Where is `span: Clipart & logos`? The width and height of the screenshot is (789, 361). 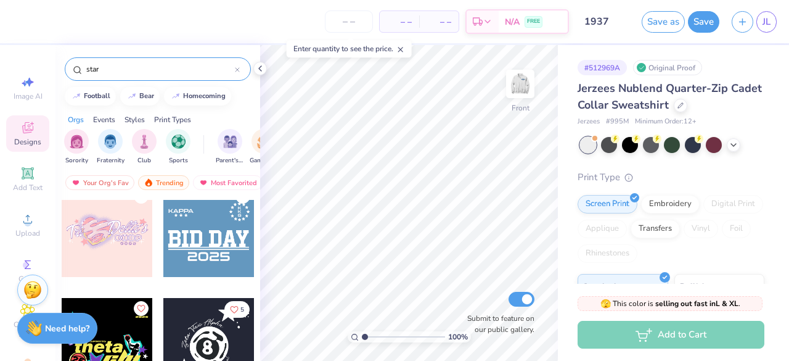 span: Clipart & logos is located at coordinates (28, 329).